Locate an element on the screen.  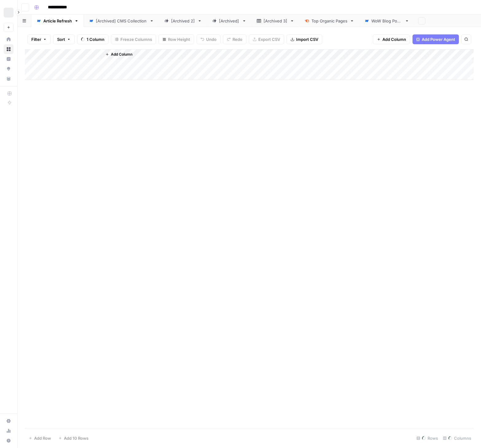
a: Insights is located at coordinates (8, 59).